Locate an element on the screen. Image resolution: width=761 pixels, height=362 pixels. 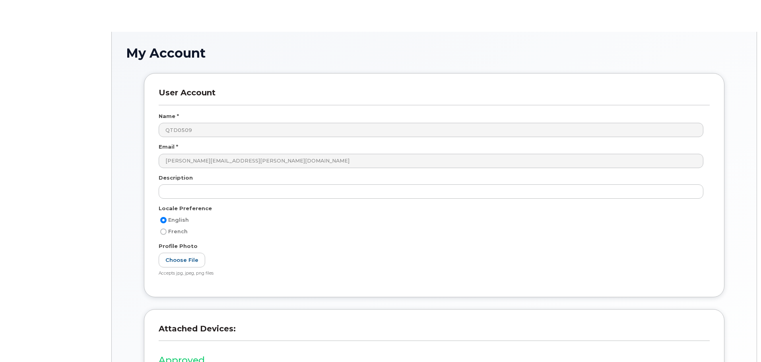
label: Locale Preference is located at coordinates (185, 208).